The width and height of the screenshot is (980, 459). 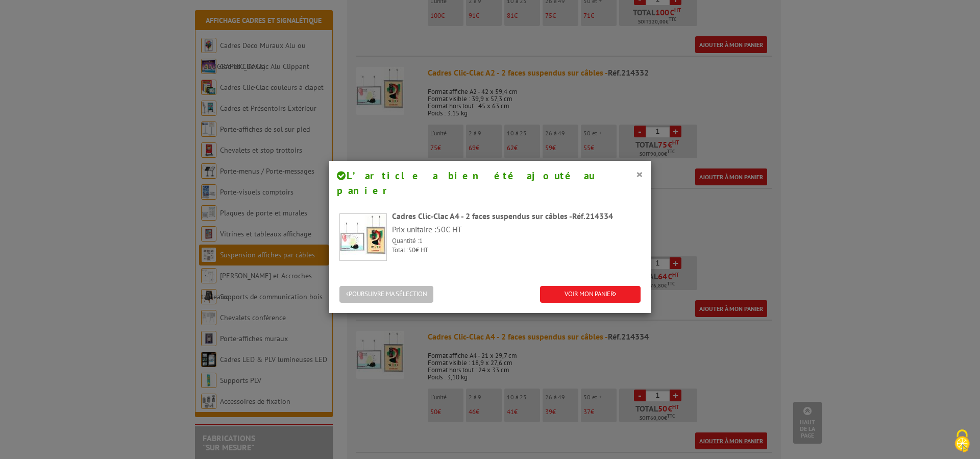 What do you see at coordinates (516, 250) in the screenshot?
I see `p: Total : € HT` at bounding box center [516, 250].